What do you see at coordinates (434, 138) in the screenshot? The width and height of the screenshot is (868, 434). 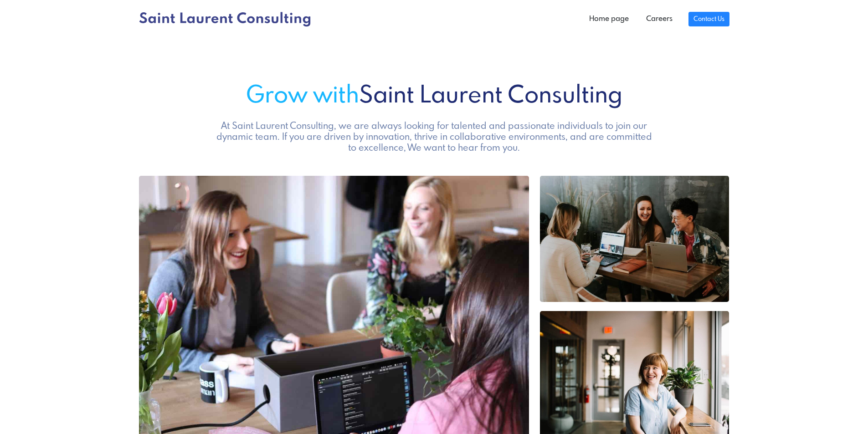 I see `h5: At Saint Laurent Consulting, we are always looking for talented and passionate individuals to joi...` at bounding box center [434, 138].